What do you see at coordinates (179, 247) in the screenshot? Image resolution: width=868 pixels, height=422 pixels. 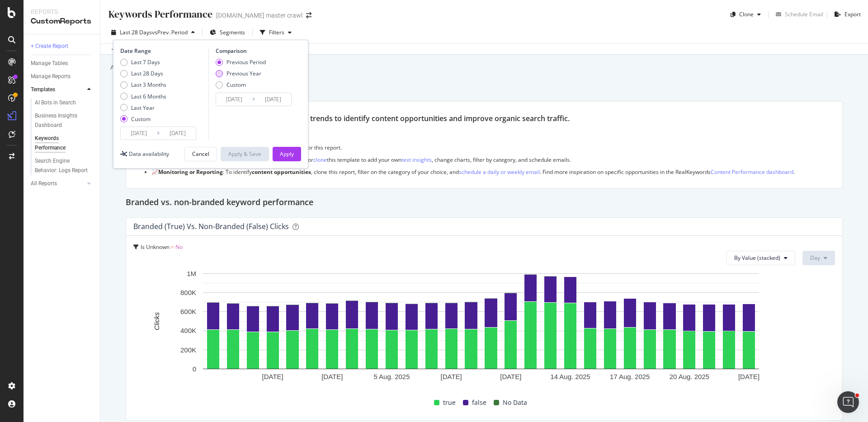 I see `span: No` at bounding box center [179, 247].